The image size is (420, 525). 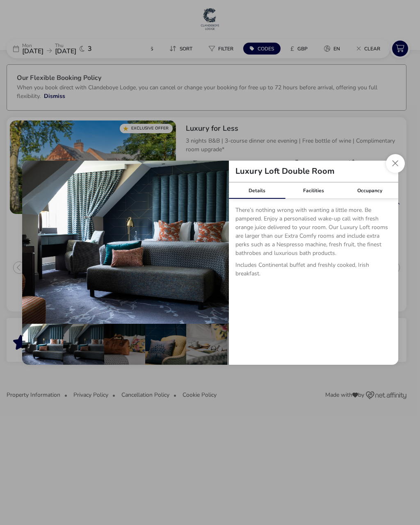 What do you see at coordinates (370, 191) in the screenshot?
I see `div: Occupancy` at bounding box center [370, 191].